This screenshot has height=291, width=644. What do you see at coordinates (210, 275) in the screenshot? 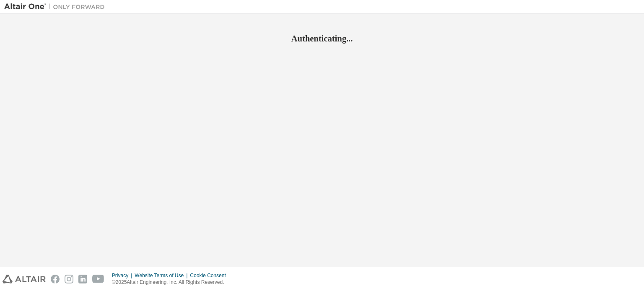
I see `div: Cookie Consent` at bounding box center [210, 275].